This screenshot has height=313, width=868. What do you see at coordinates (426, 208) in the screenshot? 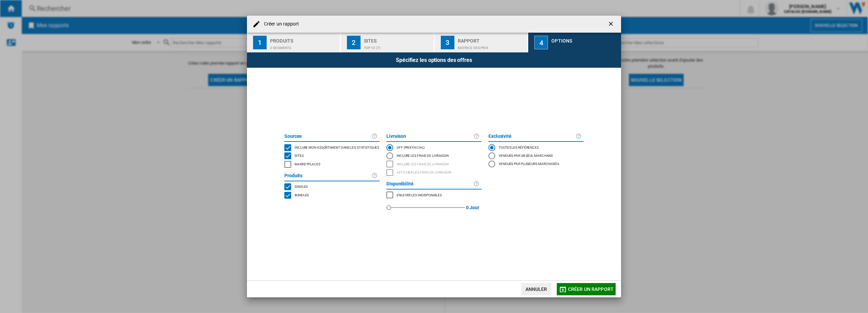
I see `md-slider: red` at bounding box center [426, 208].